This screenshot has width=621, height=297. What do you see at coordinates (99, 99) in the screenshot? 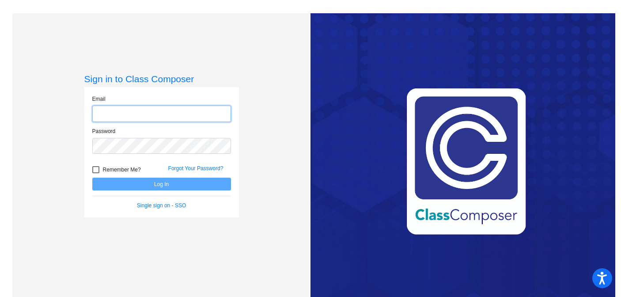
I see `label: Email` at bounding box center [99, 99].